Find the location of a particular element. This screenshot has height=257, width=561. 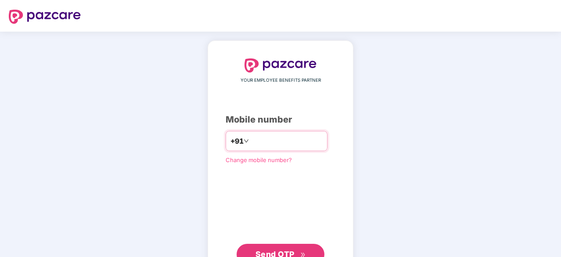

a: Change mobile number? is located at coordinates (259, 160).